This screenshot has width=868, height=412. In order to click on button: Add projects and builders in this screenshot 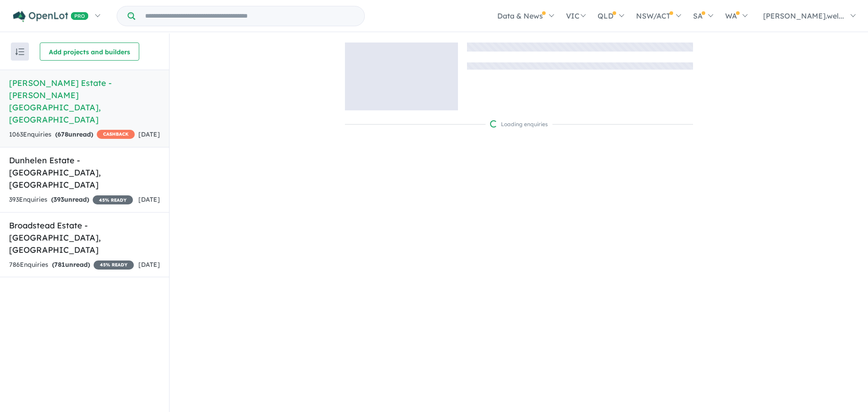, I will do `click(90, 52)`.